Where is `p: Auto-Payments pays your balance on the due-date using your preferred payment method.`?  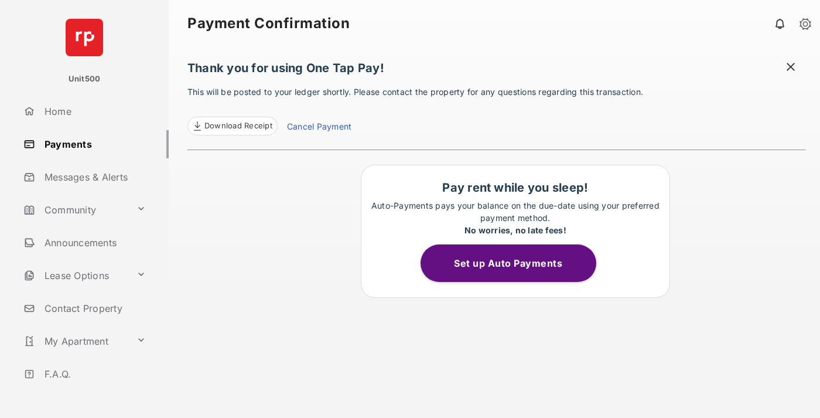
p: Auto-Payments pays your balance on the due-date using your preferred payment method. is located at coordinates (516, 217).